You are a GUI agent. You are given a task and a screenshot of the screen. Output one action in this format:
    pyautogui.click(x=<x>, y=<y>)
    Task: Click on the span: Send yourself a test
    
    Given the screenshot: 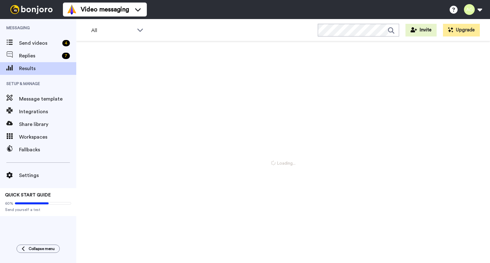 What is the action you would take?
    pyautogui.click(x=38, y=210)
    